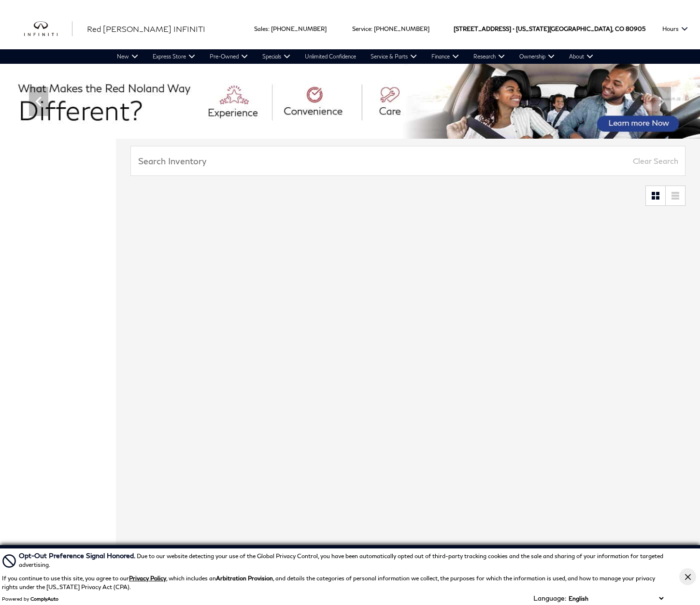  What do you see at coordinates (675, 28) in the screenshot?
I see `button: Open the hours dropdown` at bounding box center [675, 28].